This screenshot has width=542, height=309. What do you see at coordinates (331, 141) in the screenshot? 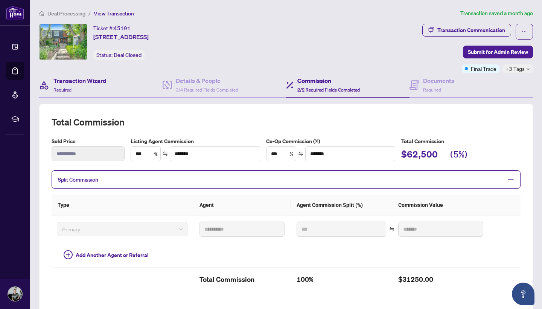
I see `label: Co-Op Commission (%)` at bounding box center [331, 141].